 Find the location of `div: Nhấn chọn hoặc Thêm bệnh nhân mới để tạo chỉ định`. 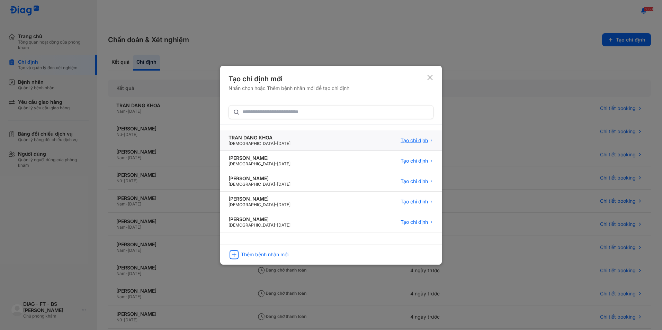

div: Nhấn chọn hoặc Thêm bệnh nhân mới để tạo chỉ định is located at coordinates (289, 88).